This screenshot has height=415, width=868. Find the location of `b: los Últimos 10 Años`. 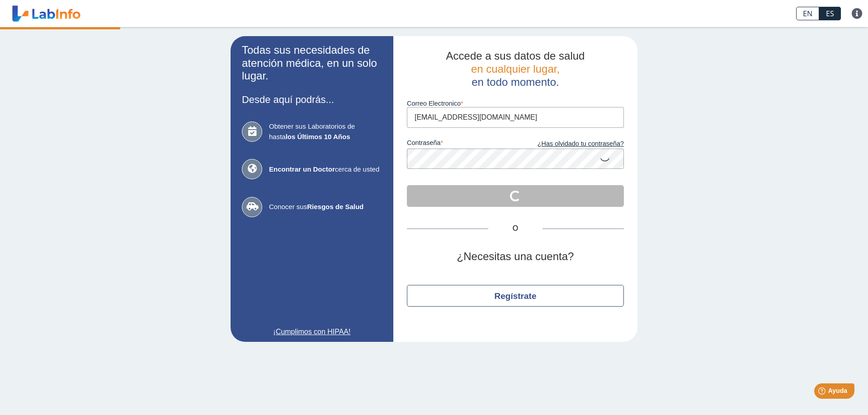

b: los Últimos 10 Años is located at coordinates (318, 137).